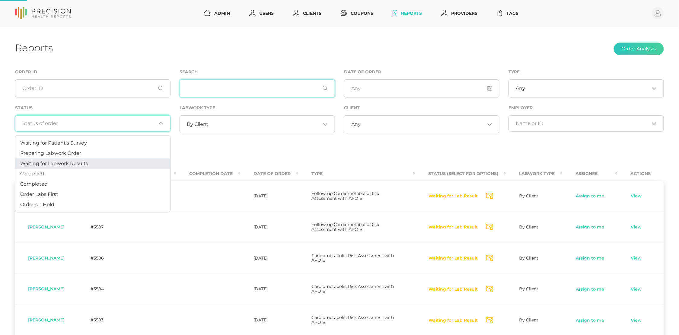  What do you see at coordinates (362, 72) in the screenshot?
I see `label: Date of Order` at bounding box center [362, 72].